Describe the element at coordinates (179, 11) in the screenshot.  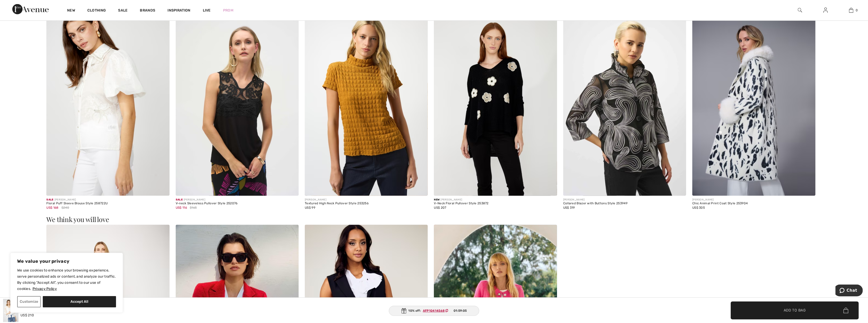
I see `span: Inspiration` at that location.